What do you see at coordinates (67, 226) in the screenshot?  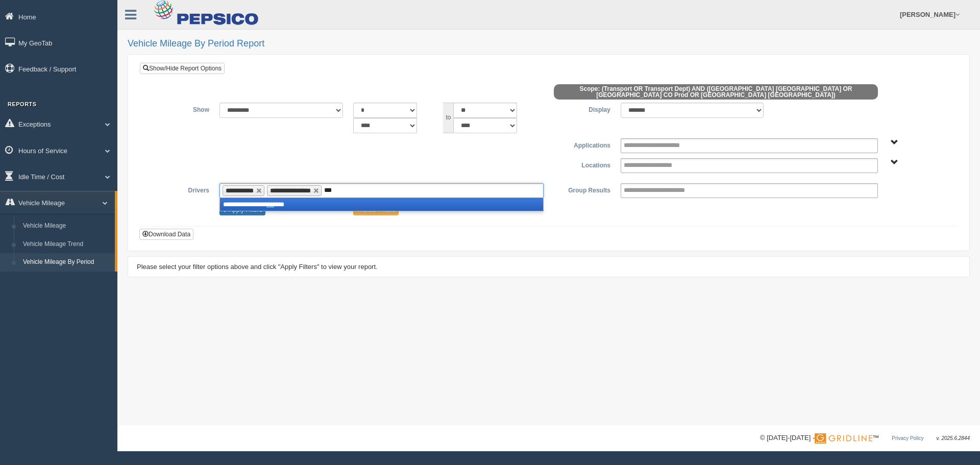 I see `a: Vehicle Mileage` at bounding box center [67, 226].